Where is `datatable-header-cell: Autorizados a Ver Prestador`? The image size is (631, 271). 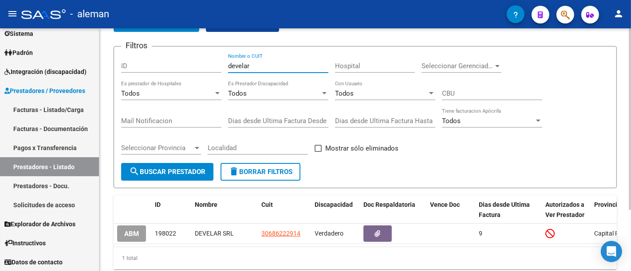
datatable-header-cell: Autorizados a Ver Prestador is located at coordinates (566, 210).